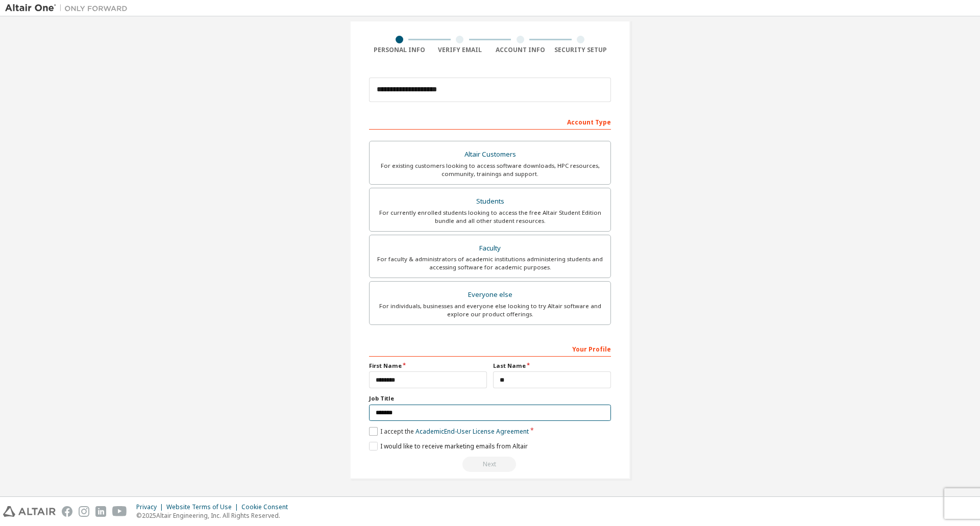 Image resolution: width=980 pixels, height=526 pixels. What do you see at coordinates (490, 217) in the screenshot?
I see `div: For currently enrolled students looking to access the free Altair Student Edition bundle and all ...` at bounding box center [490, 217].